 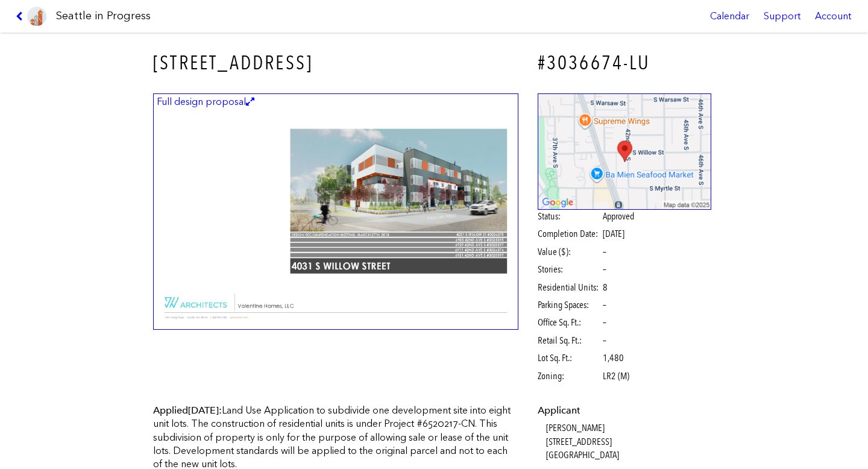 I want to click on span: Completion Date:, so click(x=569, y=234).